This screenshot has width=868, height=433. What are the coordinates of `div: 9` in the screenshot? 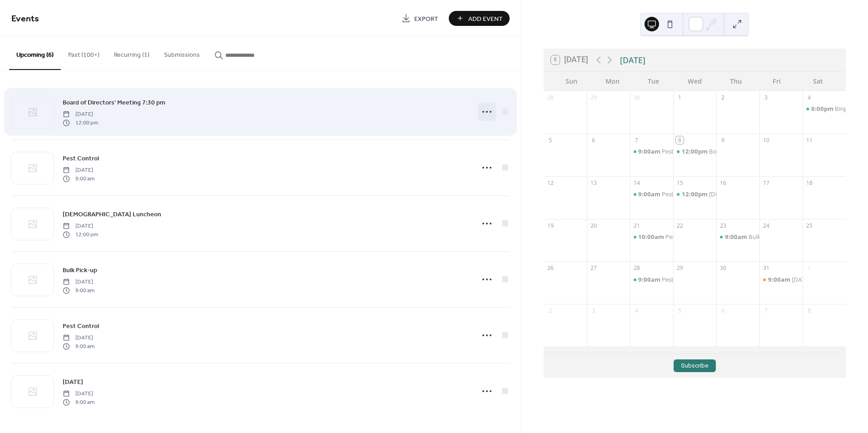 It's located at (723, 140).